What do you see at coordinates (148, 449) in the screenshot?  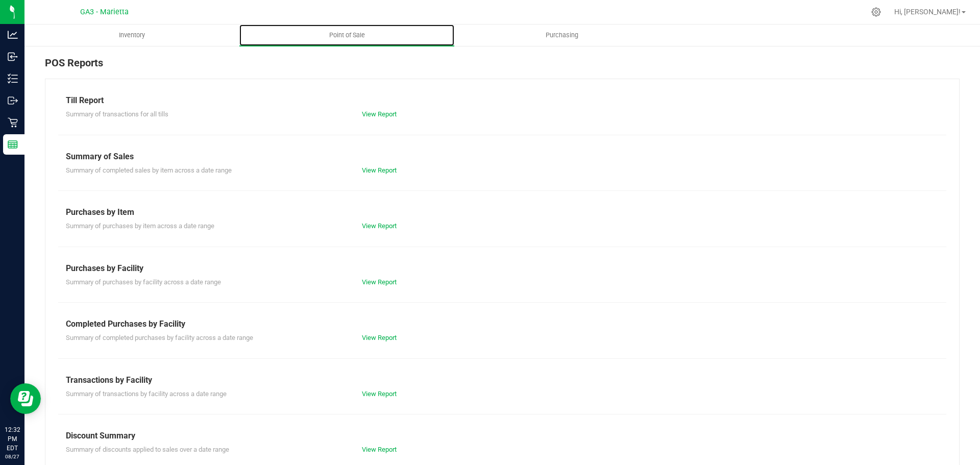 I see `span: Summary of discounts applied to sales over a date range` at bounding box center [148, 449].